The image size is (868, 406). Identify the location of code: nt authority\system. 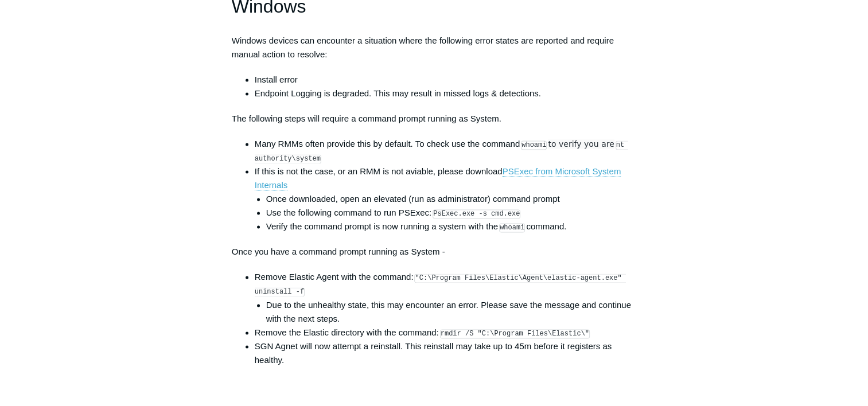
(442, 152).